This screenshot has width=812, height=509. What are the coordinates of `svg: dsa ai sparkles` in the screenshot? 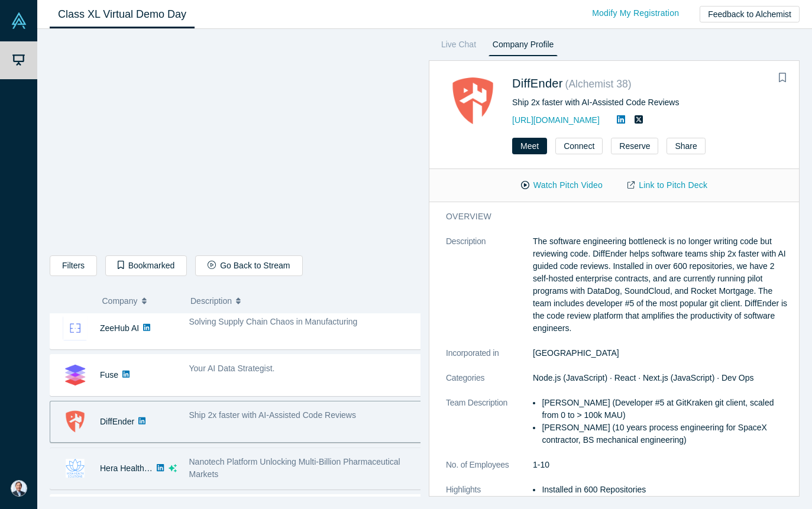 It's located at (173, 468).